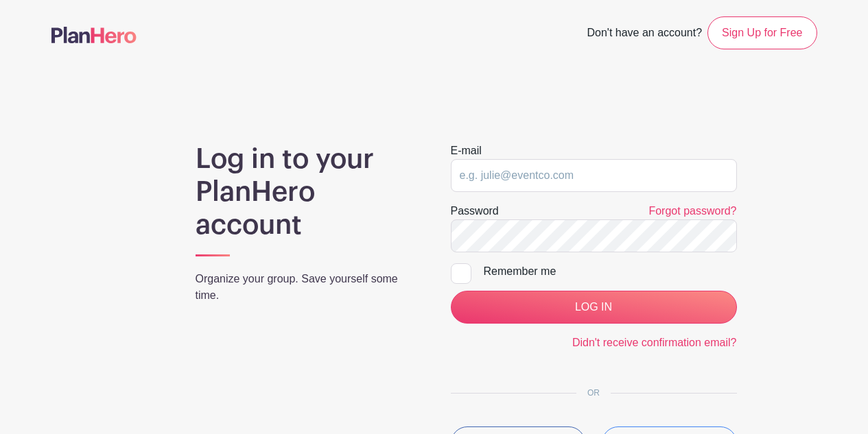 The width and height of the screenshot is (868, 434). What do you see at coordinates (94, 35) in the screenshot?
I see `img: logo-507f7623f17ff9eddc593b1ce0a138ce2505c220e1c5a4e2b4648c50719b7d32.svg` at bounding box center [94, 35].